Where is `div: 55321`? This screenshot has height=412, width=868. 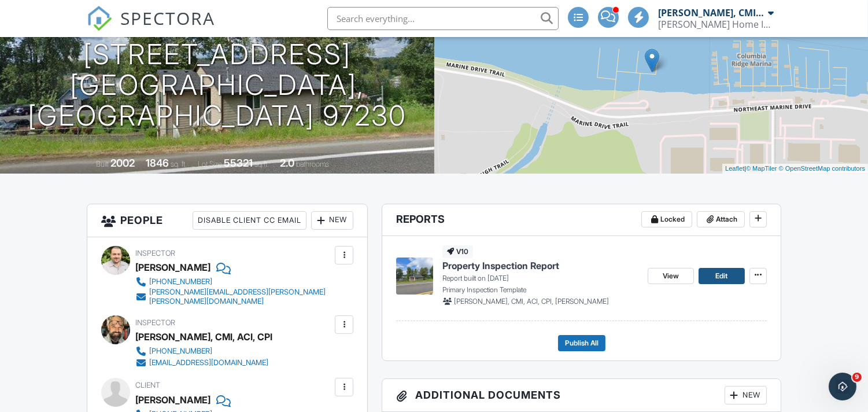 div: 55321 is located at coordinates (238, 162).